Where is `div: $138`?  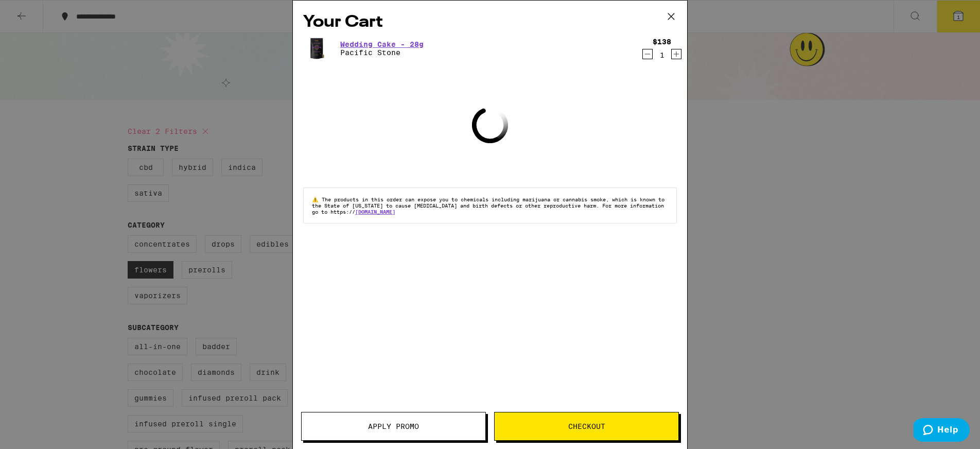 div: $138 is located at coordinates (662, 42).